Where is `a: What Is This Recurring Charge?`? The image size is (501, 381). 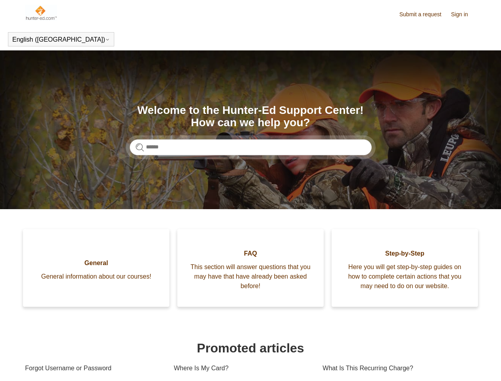
a: What Is This Recurring Charge? is located at coordinates (396, 368).